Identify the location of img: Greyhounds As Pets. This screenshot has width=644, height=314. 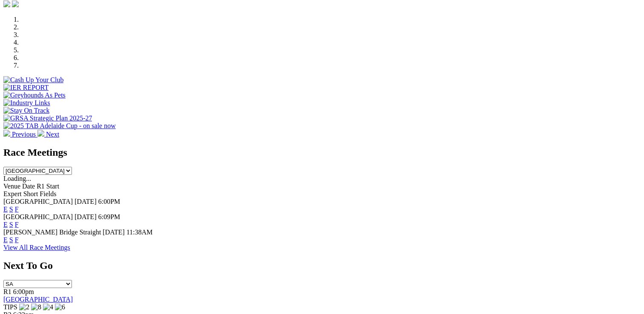
(35, 95).